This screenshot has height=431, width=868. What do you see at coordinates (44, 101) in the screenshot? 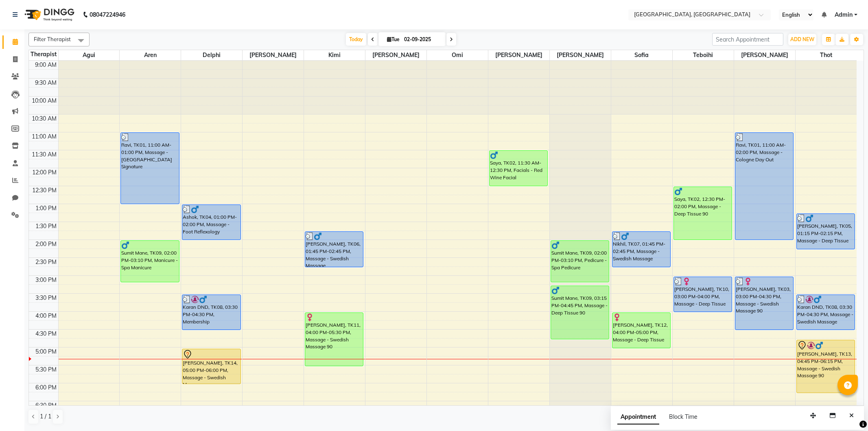
I see `div: 10:00 AM` at bounding box center [44, 101].